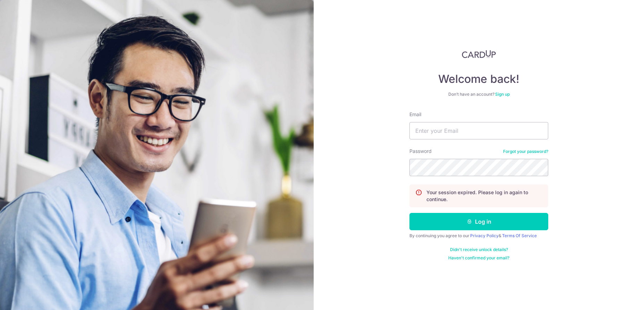  What do you see at coordinates (479, 222) in the screenshot?
I see `button: Log in` at bounding box center [479, 222].